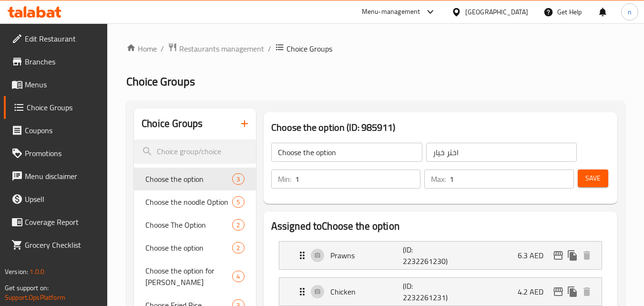 The height and width of the screenshot is (306, 644). Describe the element at coordinates (56, 176) in the screenshot. I see `a: Menu disclaimer` at that location.